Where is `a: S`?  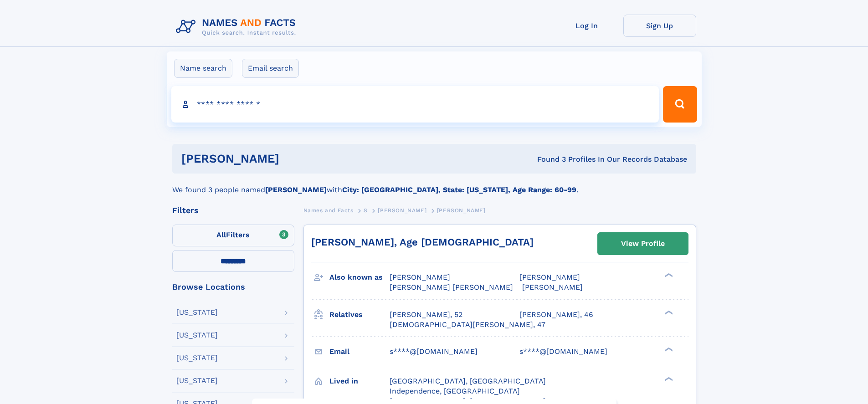
a: S is located at coordinates (366, 210).